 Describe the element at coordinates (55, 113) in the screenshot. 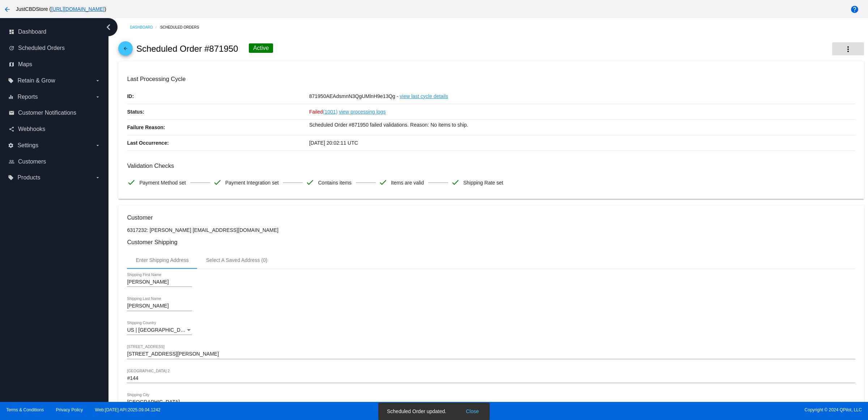

I see `a: email Customer Notifications` at that location.